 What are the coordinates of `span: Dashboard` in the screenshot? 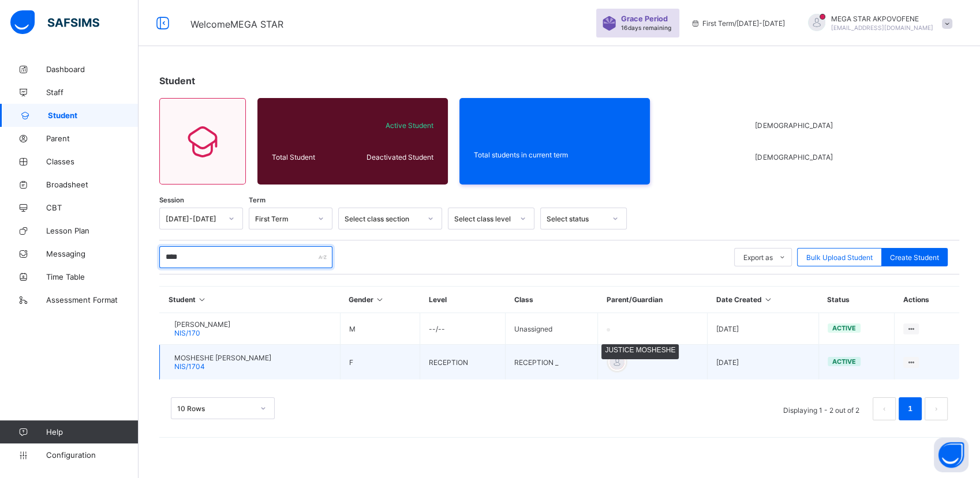 It's located at (93, 69).